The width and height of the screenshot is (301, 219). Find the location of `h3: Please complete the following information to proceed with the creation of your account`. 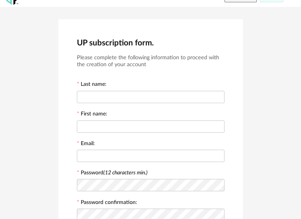

h3: Please complete the following information to proceed with the creation of your account is located at coordinates (151, 61).